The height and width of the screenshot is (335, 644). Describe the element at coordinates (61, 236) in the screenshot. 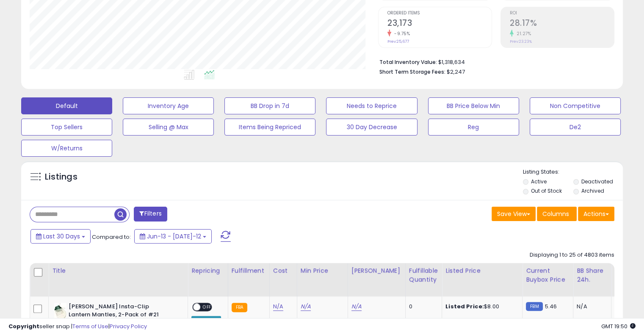

I see `span: Last 30 Days` at that location.